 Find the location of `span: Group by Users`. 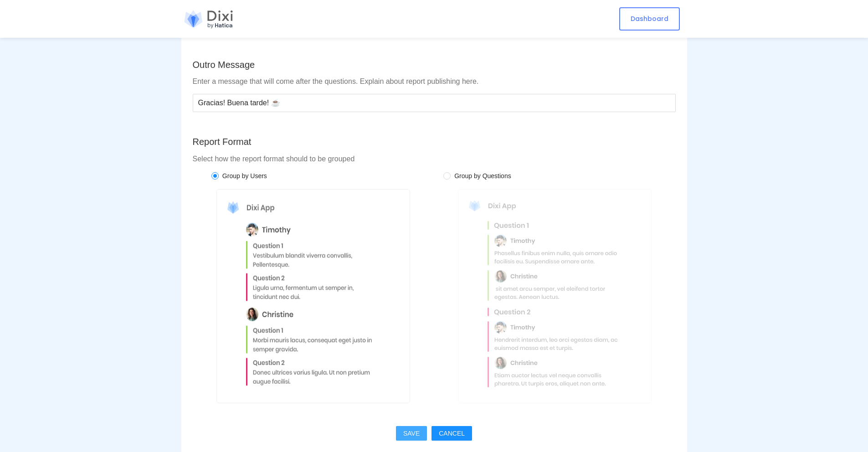

span: Group by Users is located at coordinates (245, 176).